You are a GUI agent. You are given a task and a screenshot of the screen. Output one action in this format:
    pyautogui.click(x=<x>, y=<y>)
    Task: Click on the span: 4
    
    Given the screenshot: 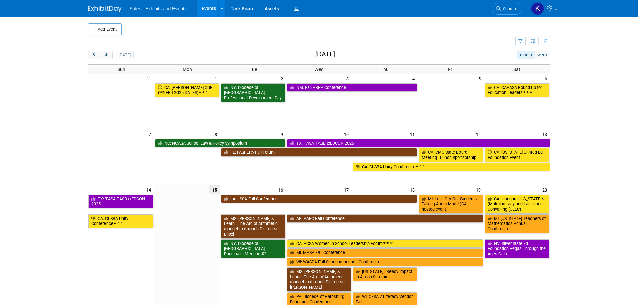 What is the action you would take?
    pyautogui.click(x=414, y=78)
    